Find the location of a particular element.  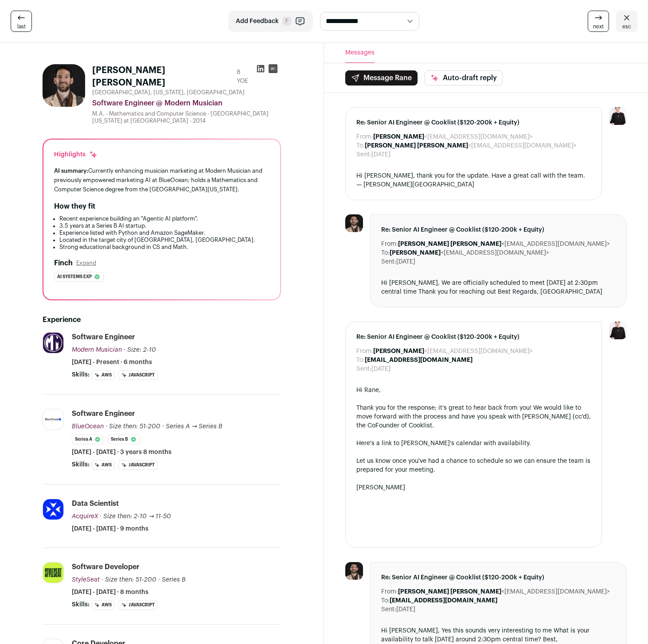

li: Recent experience building an "Agentic AI platform". is located at coordinates (164, 219).